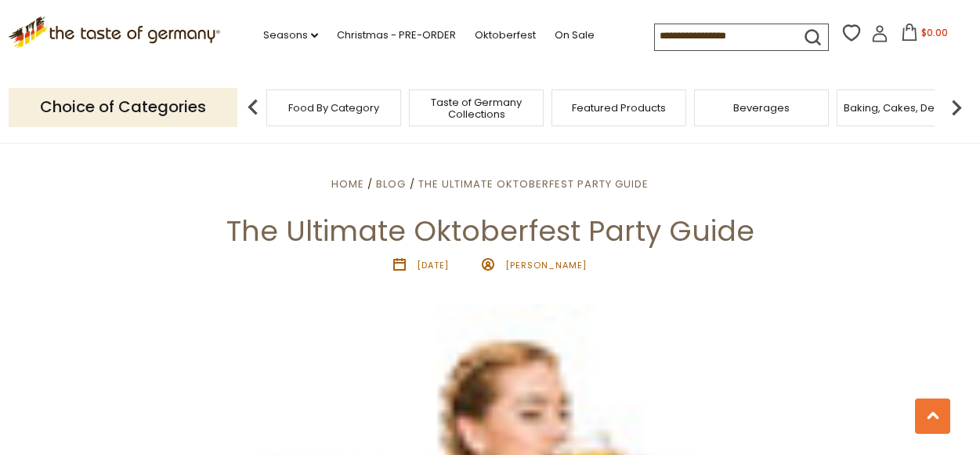  Describe the element at coordinates (334, 108) in the screenshot. I see `a: Food By Category` at that location.